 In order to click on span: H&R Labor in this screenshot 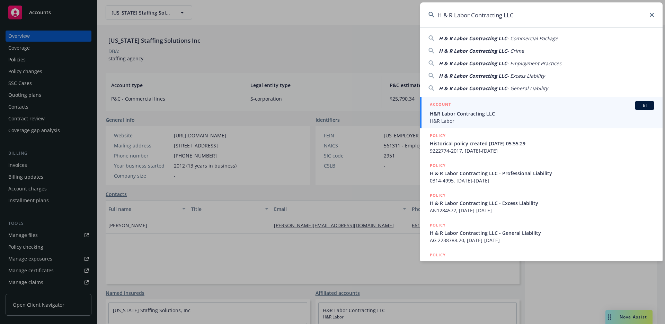, I will do `click(542, 121)`.